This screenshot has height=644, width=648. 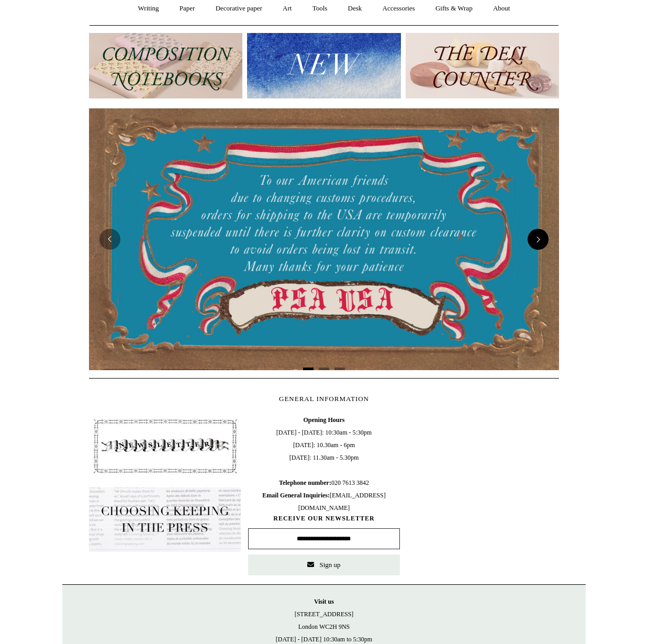 What do you see at coordinates (296, 495) in the screenshot?
I see `b: Email General Inquiries:` at bounding box center [296, 495].